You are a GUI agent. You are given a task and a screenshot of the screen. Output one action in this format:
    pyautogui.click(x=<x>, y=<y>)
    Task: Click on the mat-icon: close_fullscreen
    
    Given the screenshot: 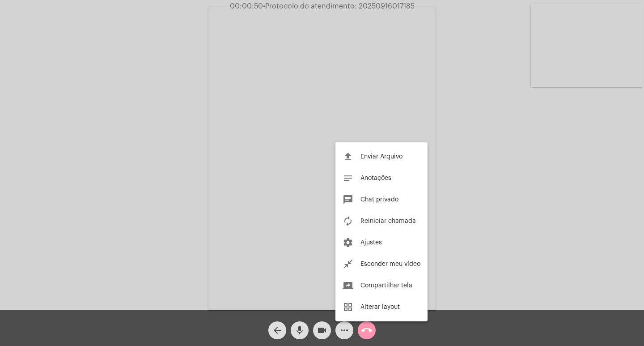 What is the action you would take?
    pyautogui.click(x=348, y=264)
    